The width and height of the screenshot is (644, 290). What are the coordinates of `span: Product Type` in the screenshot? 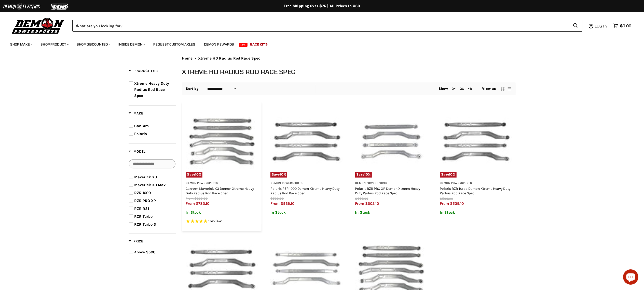 It's located at (144, 71).